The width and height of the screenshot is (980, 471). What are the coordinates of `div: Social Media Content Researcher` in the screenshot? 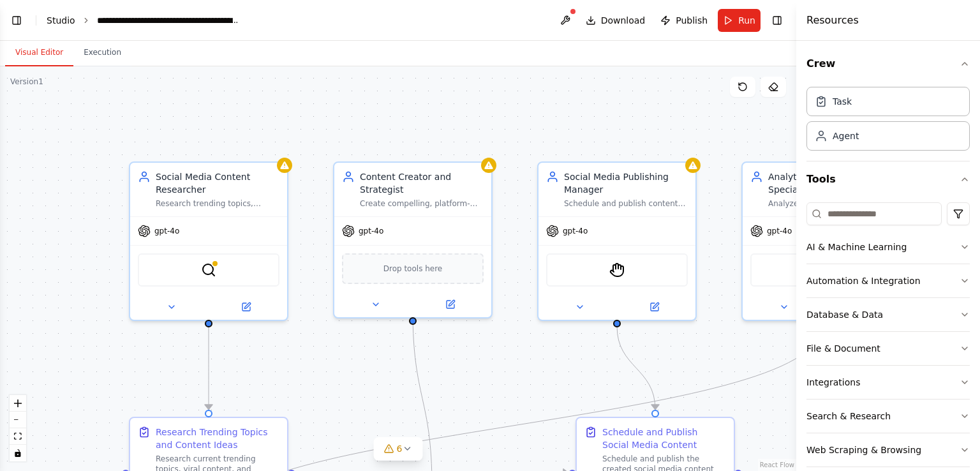 It's located at (218, 183).